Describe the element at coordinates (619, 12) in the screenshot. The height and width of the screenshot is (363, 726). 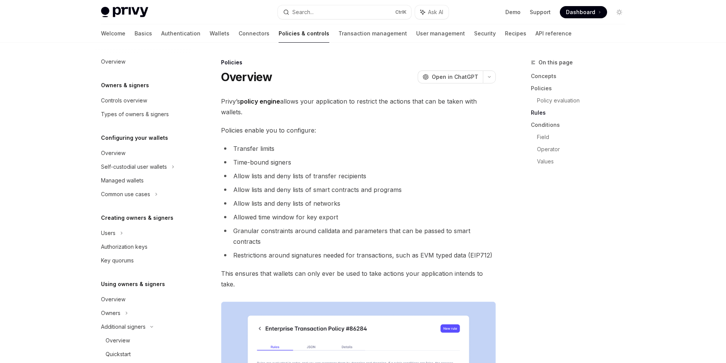
I see `button: Toggle dark mode` at that location.